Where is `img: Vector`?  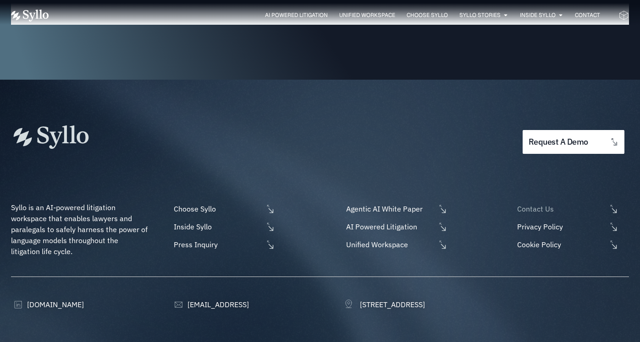
img: Vector is located at coordinates (30, 16).